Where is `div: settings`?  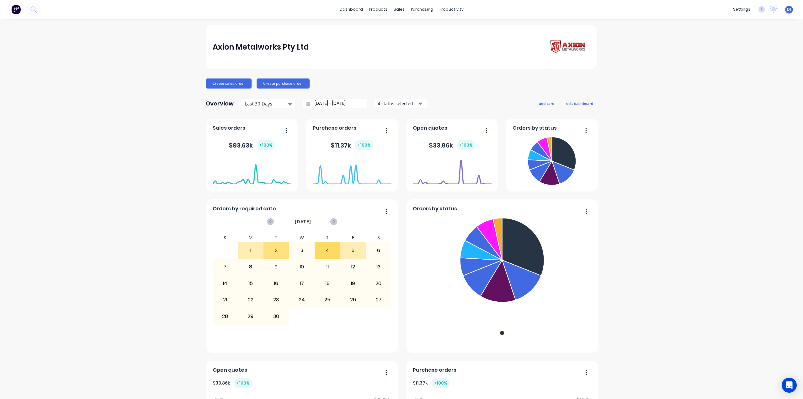 div: settings is located at coordinates (742, 9).